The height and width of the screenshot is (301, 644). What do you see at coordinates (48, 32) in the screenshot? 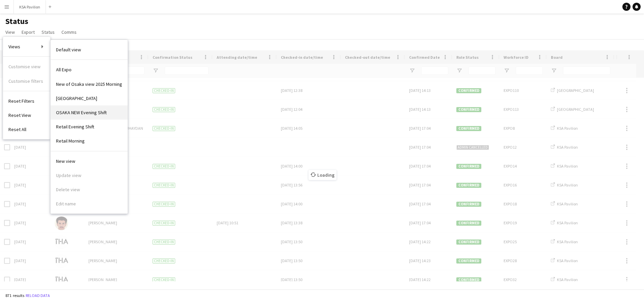
I see `a: Status` at bounding box center [48, 32].